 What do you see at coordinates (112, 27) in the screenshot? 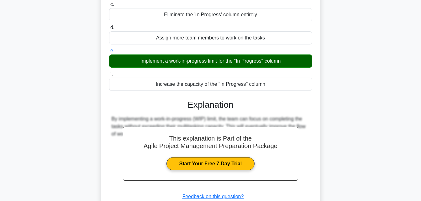
I see `span: d.` at bounding box center [112, 27].